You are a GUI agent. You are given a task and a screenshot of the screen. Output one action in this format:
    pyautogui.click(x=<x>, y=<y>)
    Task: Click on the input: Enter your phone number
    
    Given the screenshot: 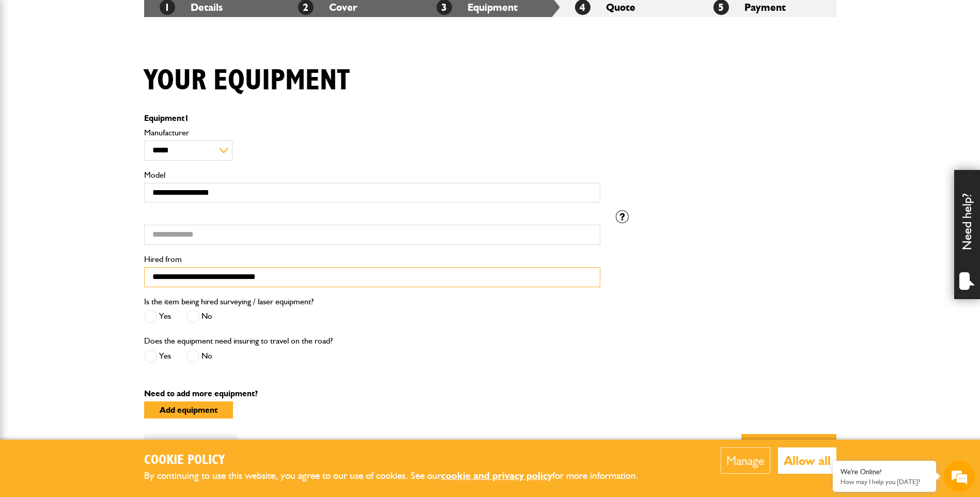 What is the action you would take?
    pyautogui.click(x=100, y=168)
    